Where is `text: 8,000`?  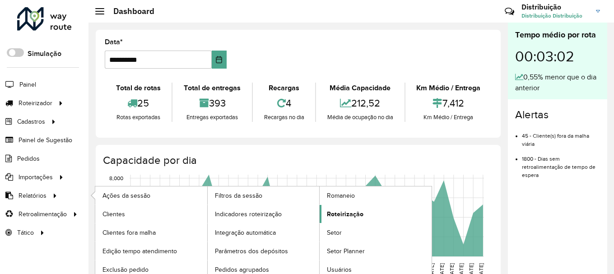 text: 8,000 is located at coordinates (116, 178).